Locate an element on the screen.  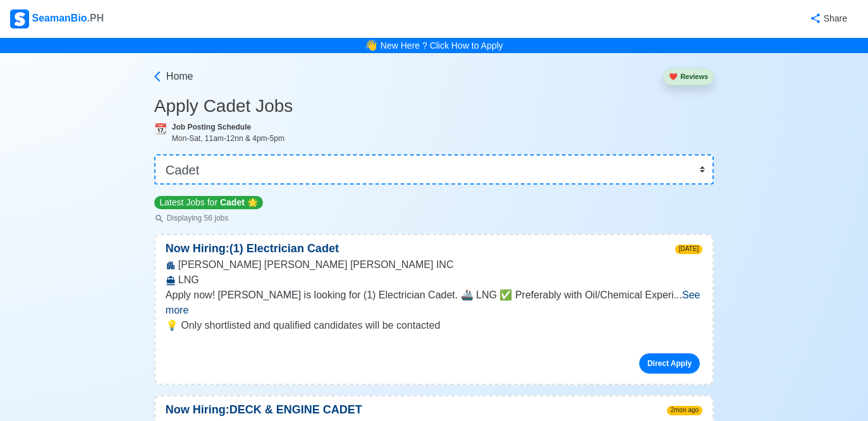
span: 2mon ago is located at coordinates (685, 411).